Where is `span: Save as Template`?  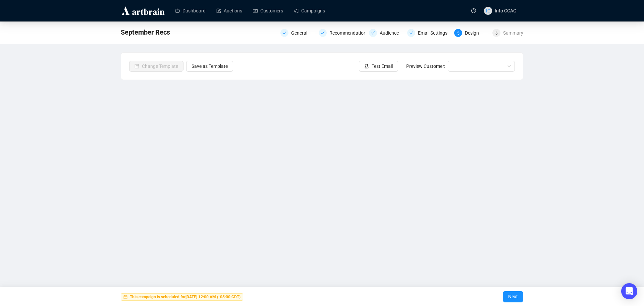
span: Save as Template is located at coordinates (210, 66).